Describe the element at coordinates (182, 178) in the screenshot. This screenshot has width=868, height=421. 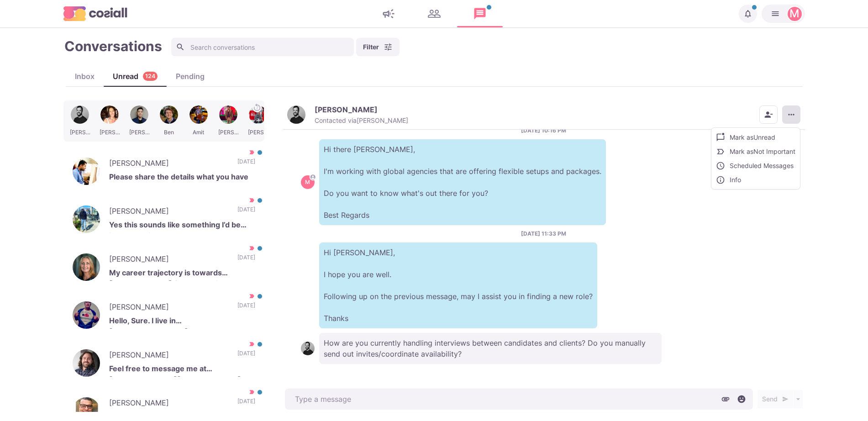
I see `p: Please share the details what you have` at that location.